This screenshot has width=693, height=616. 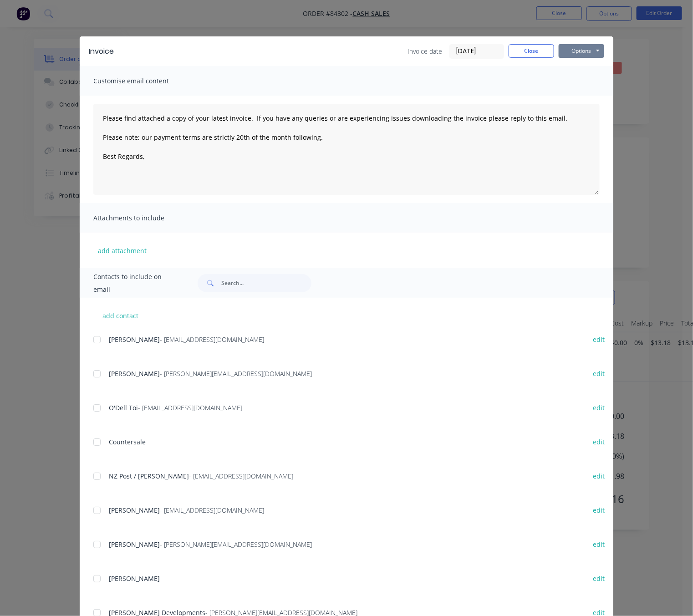 I want to click on button: add contact, so click(x=121, y=316).